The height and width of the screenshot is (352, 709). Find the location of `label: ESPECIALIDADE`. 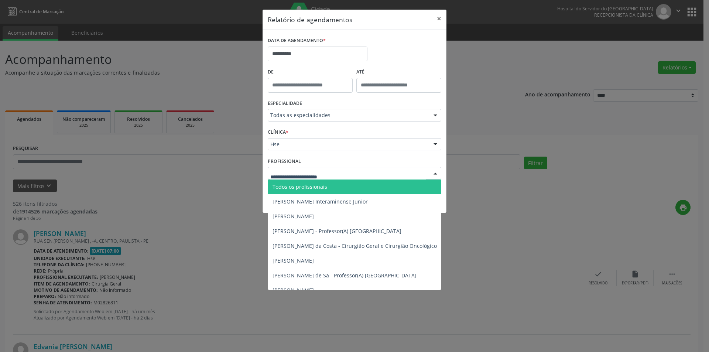

label: ESPECIALIDADE is located at coordinates (285, 103).